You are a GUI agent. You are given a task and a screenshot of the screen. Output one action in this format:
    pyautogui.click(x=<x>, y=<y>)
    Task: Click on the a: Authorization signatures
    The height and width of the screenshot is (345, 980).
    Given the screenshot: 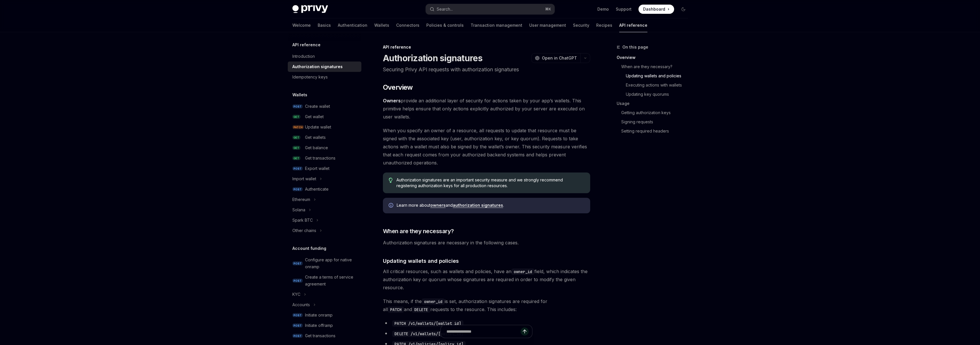 What is the action you would take?
    pyautogui.click(x=325, y=66)
    